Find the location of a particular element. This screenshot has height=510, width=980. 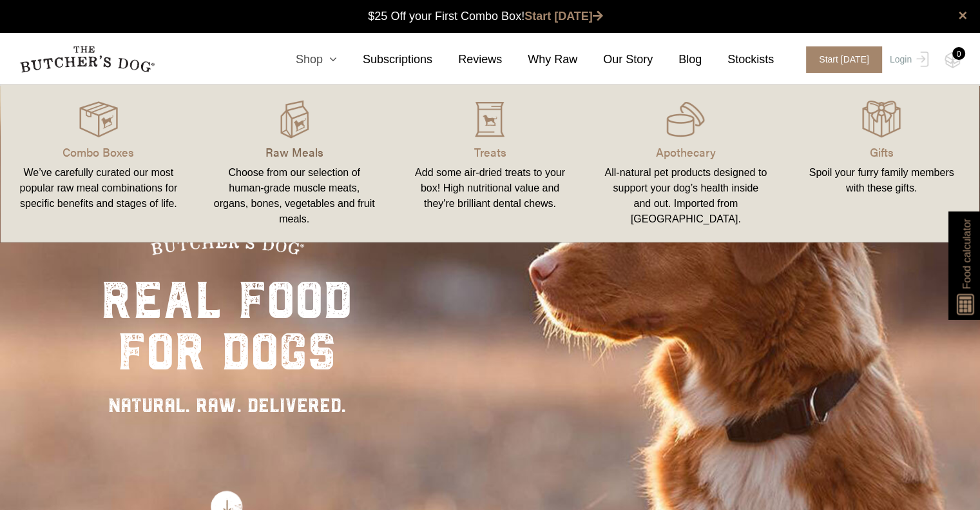

p: Combo Boxes is located at coordinates (98, 151).